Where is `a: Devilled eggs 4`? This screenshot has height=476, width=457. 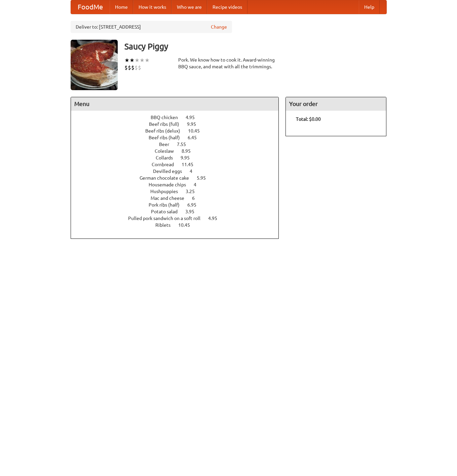
a: Devilled eggs 4 is located at coordinates (179, 171).